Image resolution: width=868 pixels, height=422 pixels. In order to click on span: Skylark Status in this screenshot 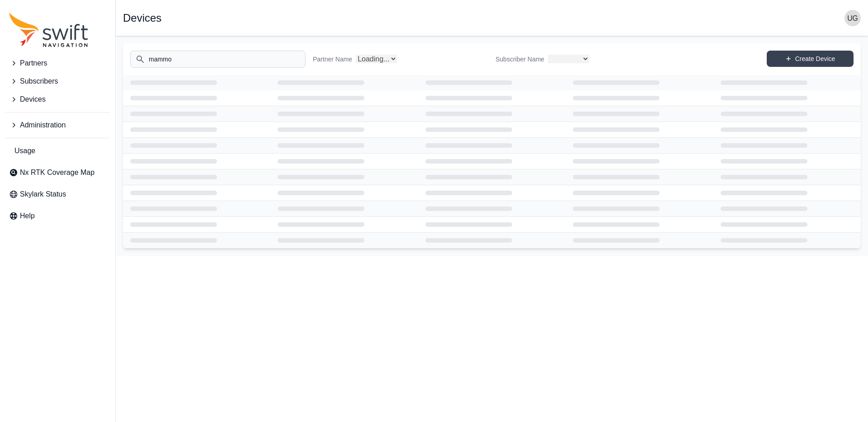, I will do `click(43, 195)`.